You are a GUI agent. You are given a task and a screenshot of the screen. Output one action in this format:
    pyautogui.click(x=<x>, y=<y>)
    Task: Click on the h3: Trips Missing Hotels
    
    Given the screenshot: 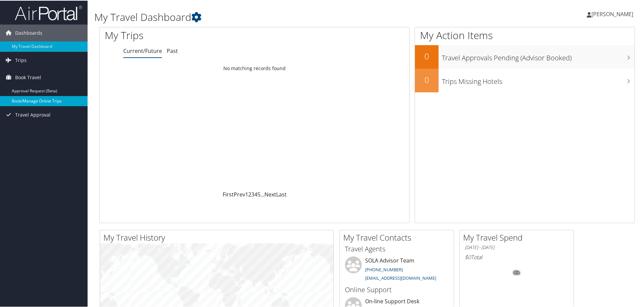 What is the action you would take?
    pyautogui.click(x=538, y=79)
    